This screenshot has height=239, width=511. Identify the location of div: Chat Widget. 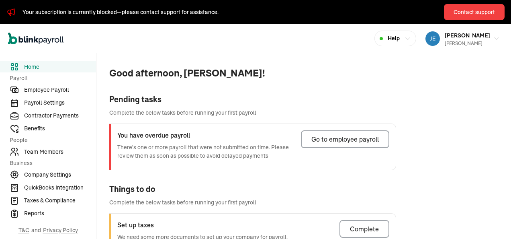
(491, 219).